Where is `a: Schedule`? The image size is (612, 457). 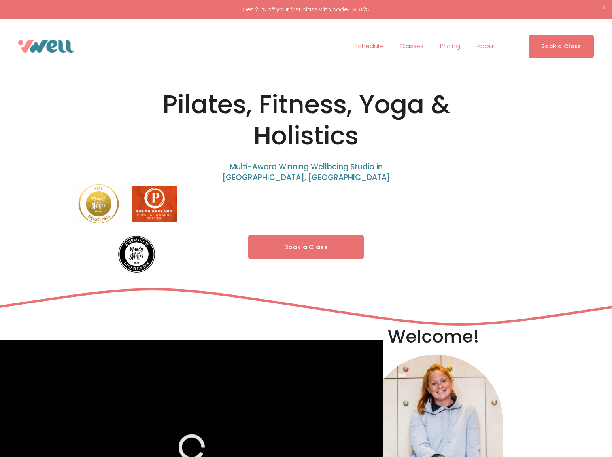 a: Schedule is located at coordinates (369, 46).